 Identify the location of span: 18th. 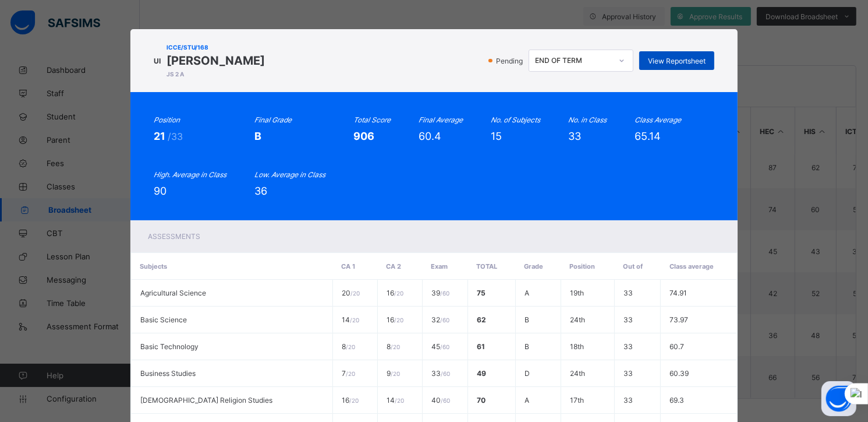
(577, 346).